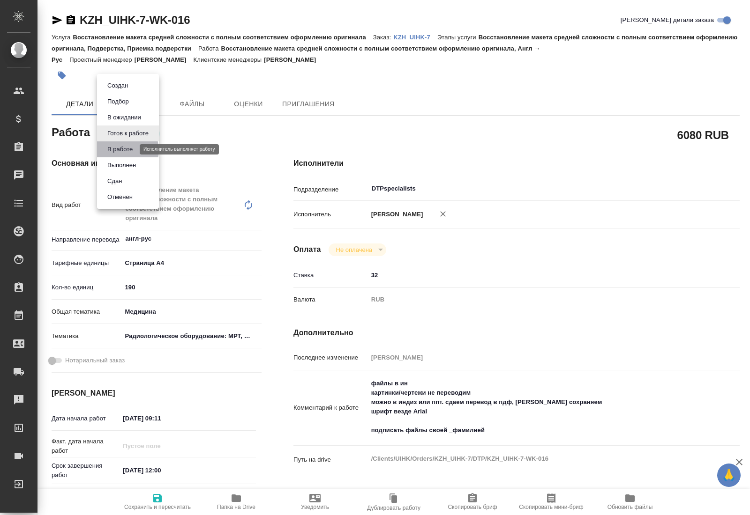 The width and height of the screenshot is (750, 515). What do you see at coordinates (121, 165) in the screenshot?
I see `button: Выполнен` at bounding box center [121, 165].